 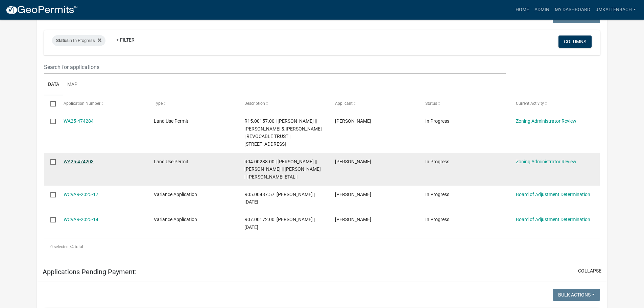 I want to click on a: Home, so click(x=522, y=10).